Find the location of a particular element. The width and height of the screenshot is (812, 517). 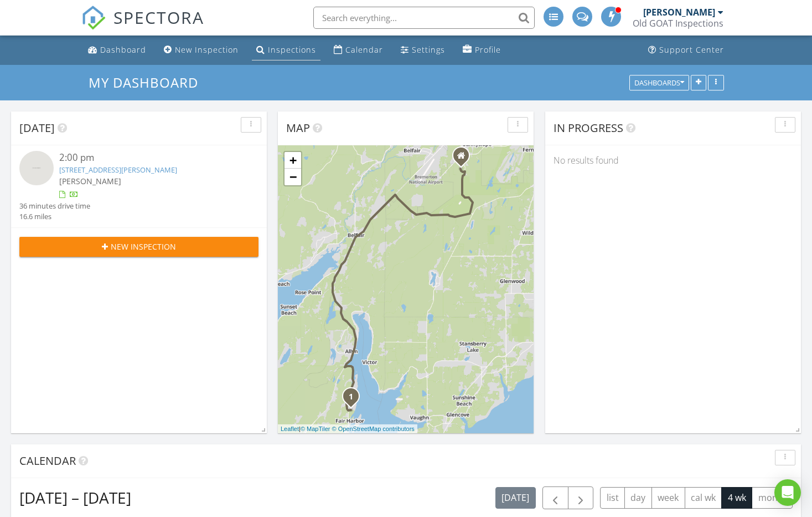

button: New Inspection is located at coordinates (139, 247).